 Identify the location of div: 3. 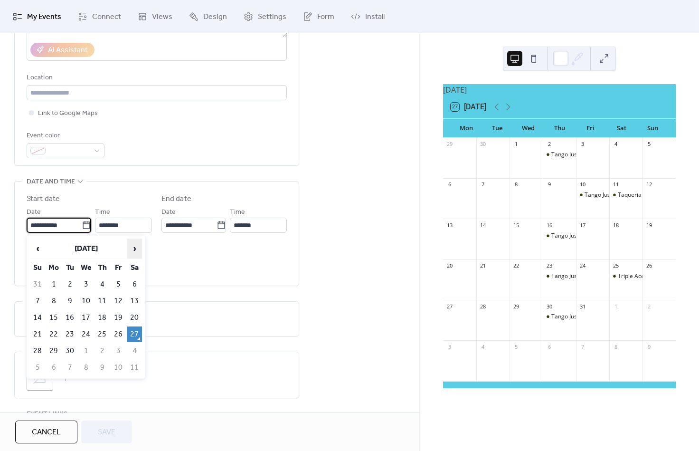
(582, 144).